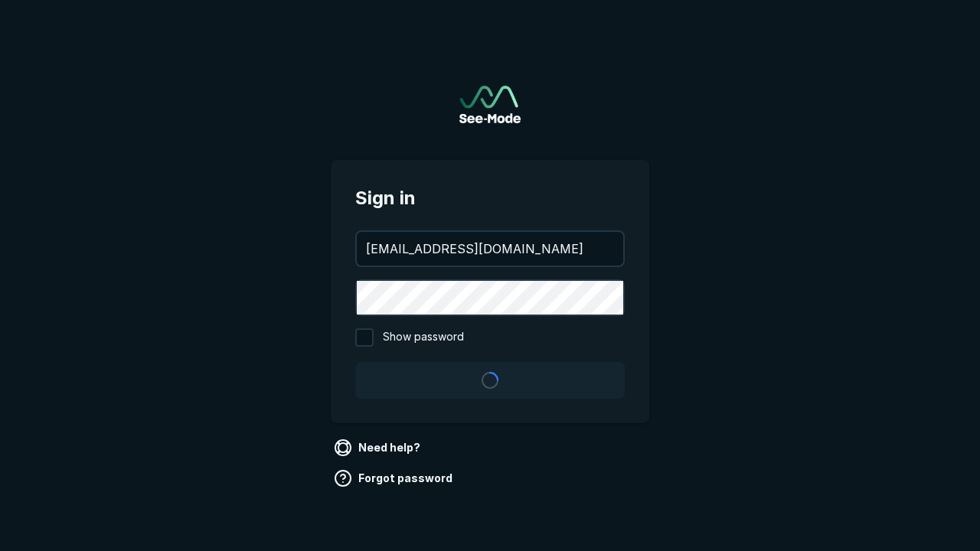 This screenshot has width=980, height=551. I want to click on a: Go to sign in, so click(490, 104).